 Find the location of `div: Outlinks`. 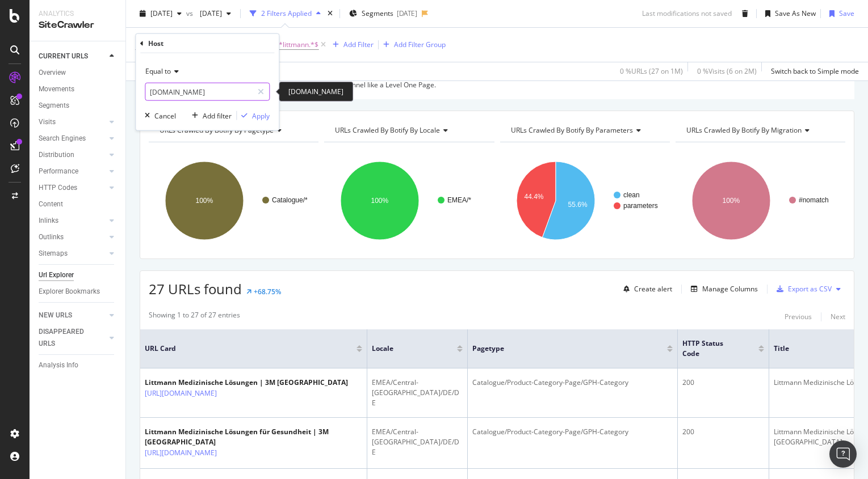

div: Outlinks is located at coordinates (51, 237).